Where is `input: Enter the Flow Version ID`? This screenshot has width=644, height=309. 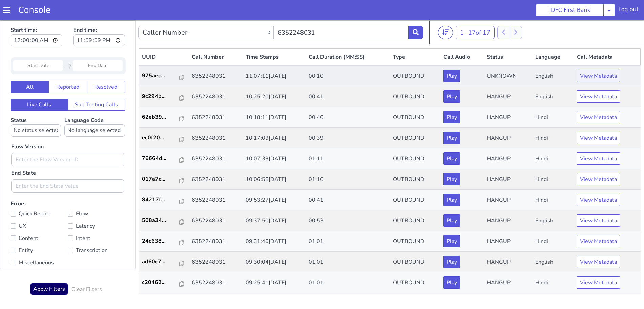
input: Enter the Flow Version ID is located at coordinates (68, 139).